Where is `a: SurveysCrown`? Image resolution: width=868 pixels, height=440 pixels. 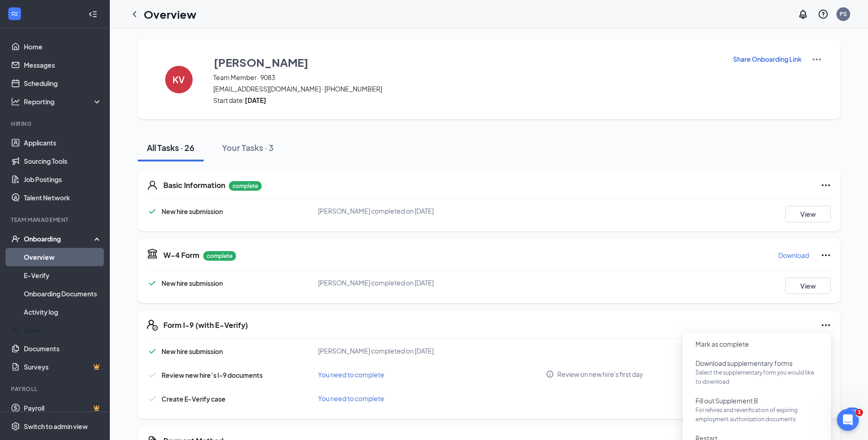 a: SurveysCrown is located at coordinates (62, 367).